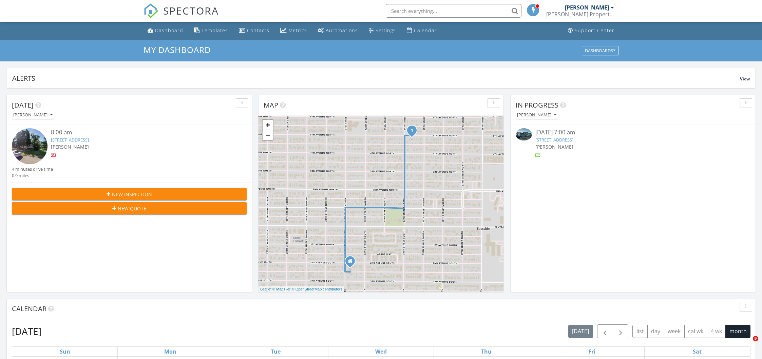 The image size is (762, 359). I want to click on div: 4 minutes drive time, so click(32, 169).